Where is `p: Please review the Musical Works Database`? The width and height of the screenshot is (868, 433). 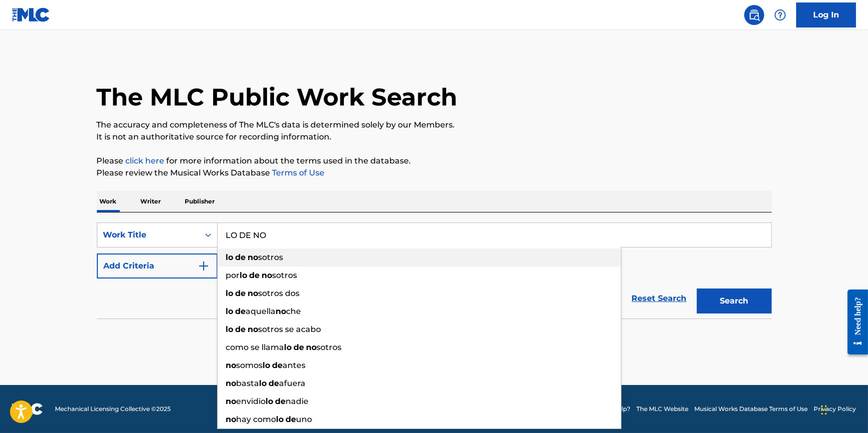
p: Please review the Musical Works Database is located at coordinates (434, 173).